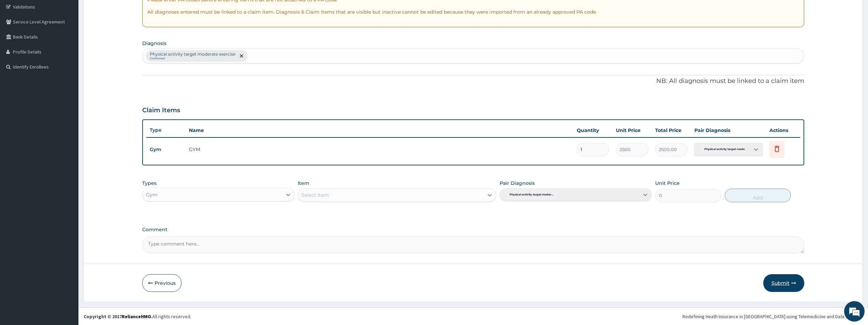  I want to click on th: Quantity, so click(593, 130).